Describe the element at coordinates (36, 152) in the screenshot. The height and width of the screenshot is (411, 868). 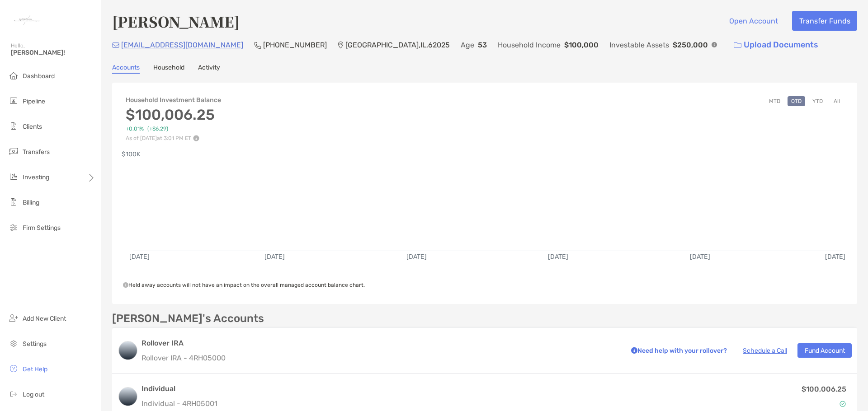
I see `span: Transfers` at that location.